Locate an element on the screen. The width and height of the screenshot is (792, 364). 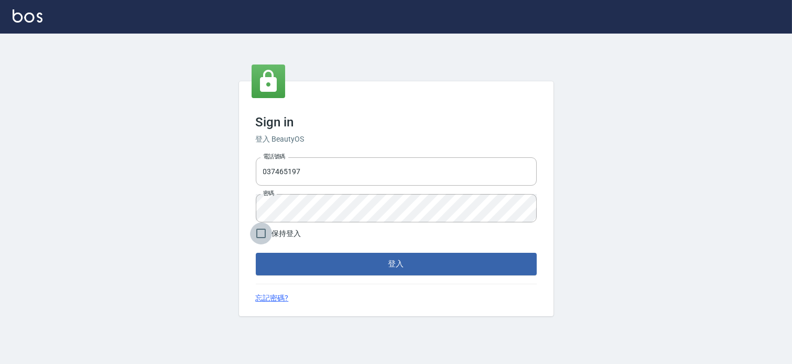
span: 保持登入 is located at coordinates (287, 233).